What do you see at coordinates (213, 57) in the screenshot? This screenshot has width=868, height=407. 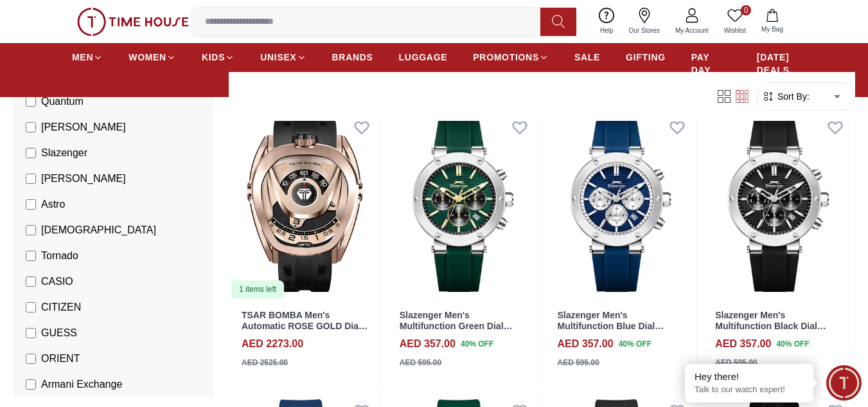 I see `span: KIDS` at bounding box center [213, 57].